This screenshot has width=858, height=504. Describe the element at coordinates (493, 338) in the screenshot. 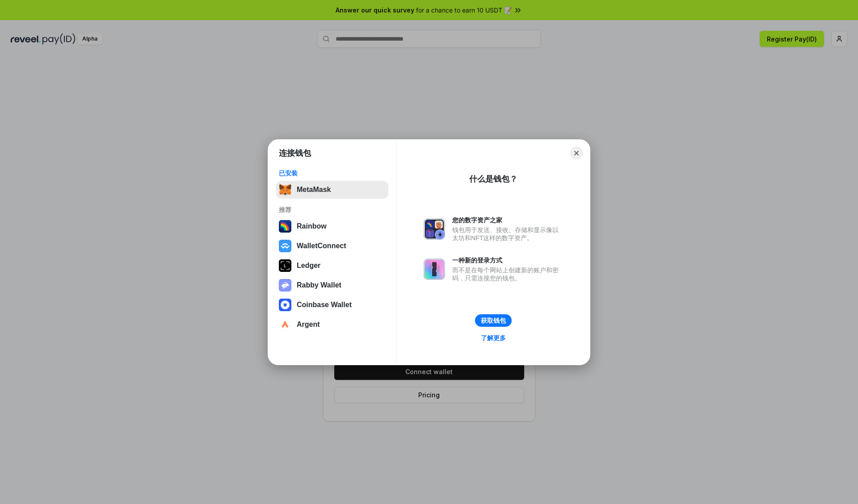

I see `div: 了解更多` at that location.